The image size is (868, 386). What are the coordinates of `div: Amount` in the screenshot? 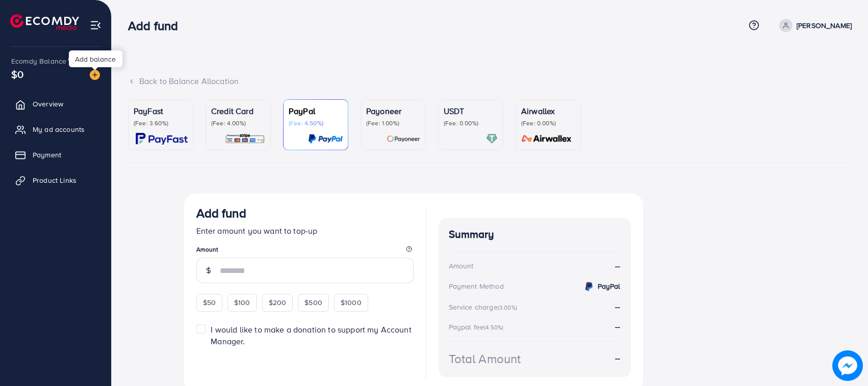 It's located at (461, 266).